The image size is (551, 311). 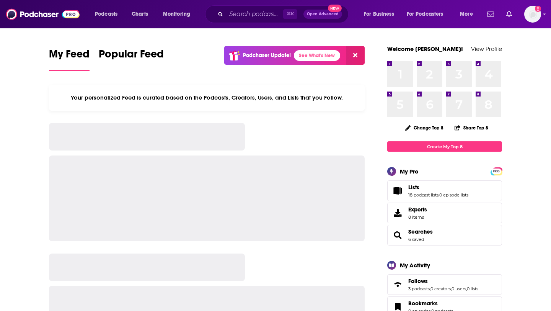 What do you see at coordinates (425, 14) in the screenshot?
I see `span: For Podcasters` at bounding box center [425, 14].